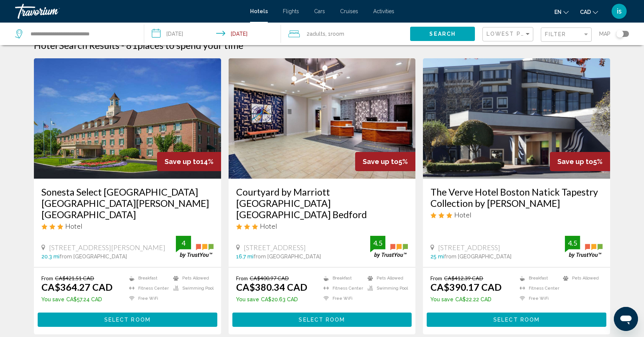 This screenshot has width=644, height=337. What do you see at coordinates (555, 34) in the screenshot?
I see `span: Filter` at bounding box center [555, 34].